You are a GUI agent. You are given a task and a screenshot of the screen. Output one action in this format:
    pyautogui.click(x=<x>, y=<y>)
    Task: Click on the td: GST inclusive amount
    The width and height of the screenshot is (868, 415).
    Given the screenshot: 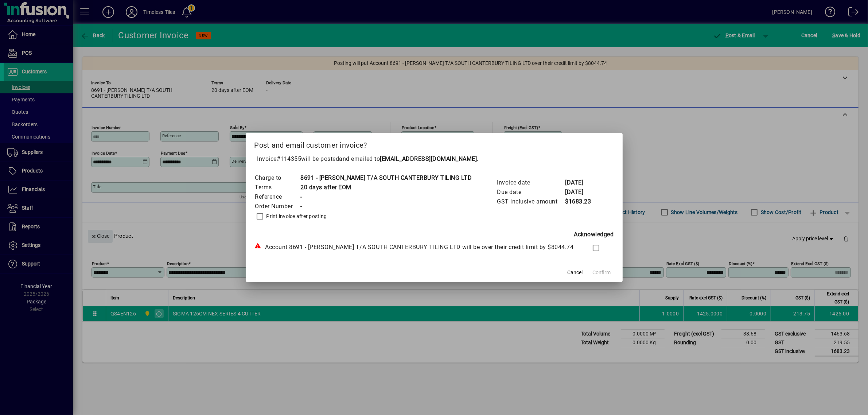 What is the action you would take?
    pyautogui.click(x=531, y=202)
    